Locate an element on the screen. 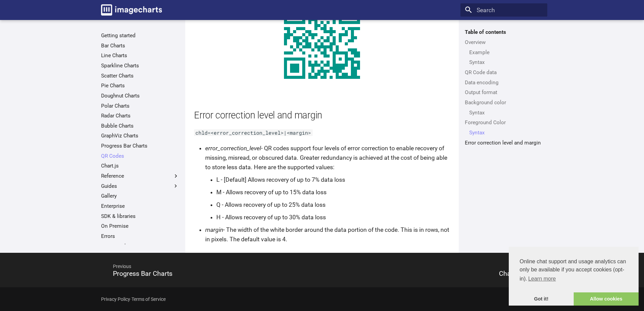  a: Gallery is located at coordinates (140, 196).